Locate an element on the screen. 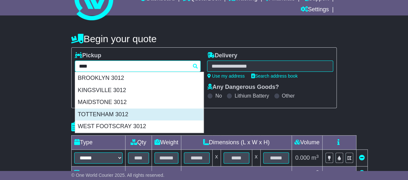  div: TOTTENHAM 3012 is located at coordinates (139, 115).